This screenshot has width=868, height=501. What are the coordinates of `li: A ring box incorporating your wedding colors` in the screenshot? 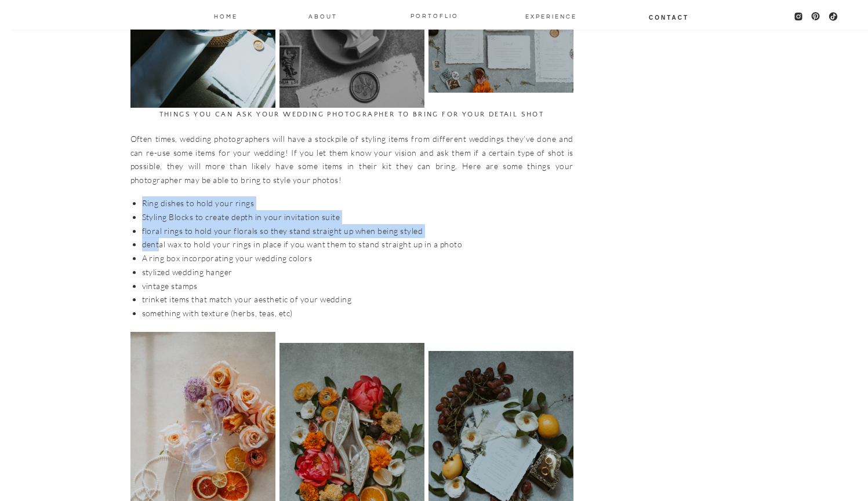 It's located at (358, 258).